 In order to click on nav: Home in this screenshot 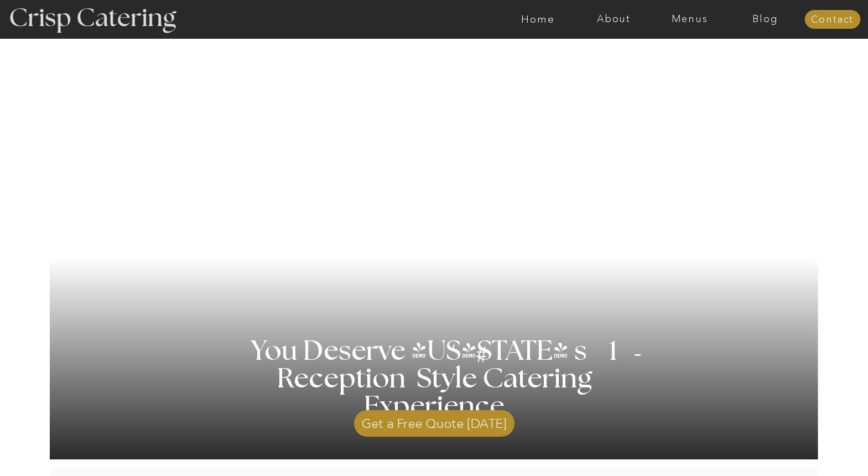, I will do `click(538, 19)`.